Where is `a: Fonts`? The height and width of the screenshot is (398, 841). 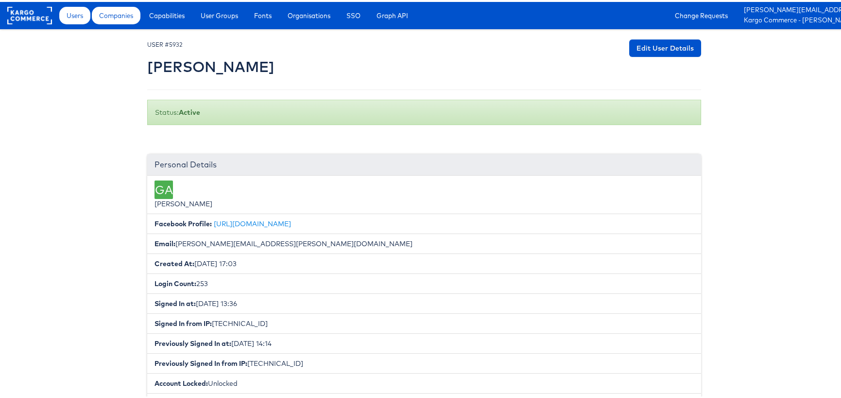 a: Fonts is located at coordinates (263, 14).